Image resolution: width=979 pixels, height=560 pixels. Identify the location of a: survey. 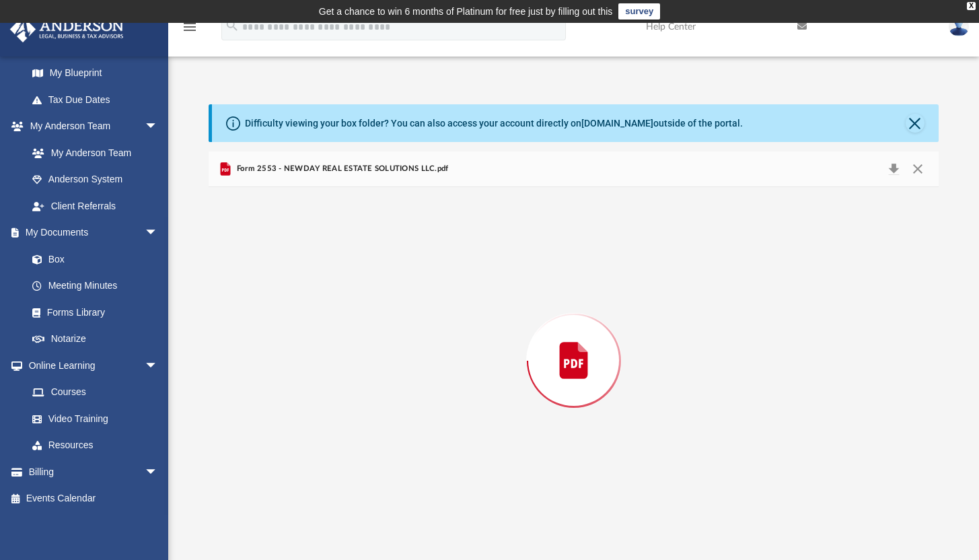
(639, 11).